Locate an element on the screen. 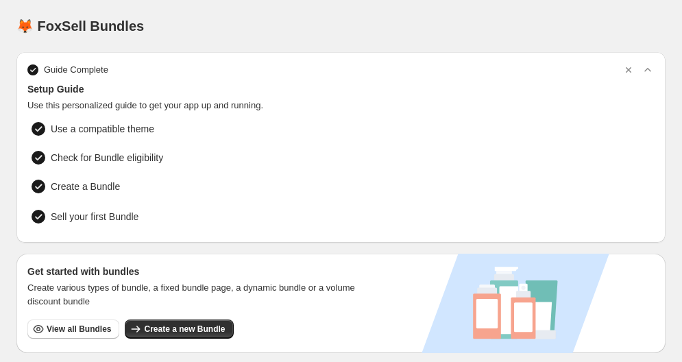 This screenshot has height=362, width=682. h3: Get started with bundles is located at coordinates (198, 272).